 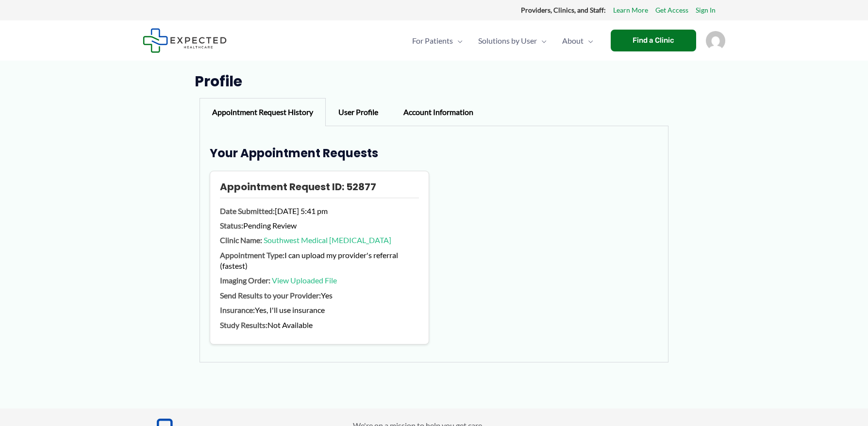 I want to click on a: Learn More, so click(x=631, y=10).